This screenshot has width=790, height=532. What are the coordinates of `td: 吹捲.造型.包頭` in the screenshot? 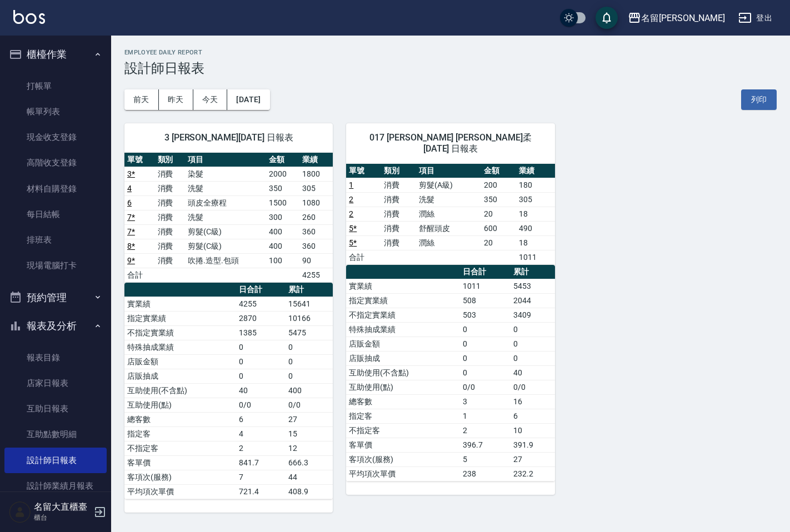 It's located at (225, 260).